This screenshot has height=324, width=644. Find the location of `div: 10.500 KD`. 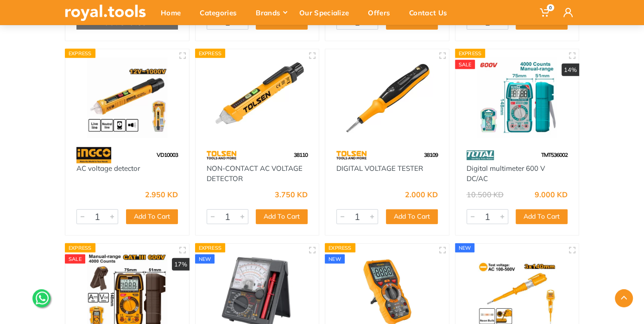

div: 10.500 KD is located at coordinates (485, 194).